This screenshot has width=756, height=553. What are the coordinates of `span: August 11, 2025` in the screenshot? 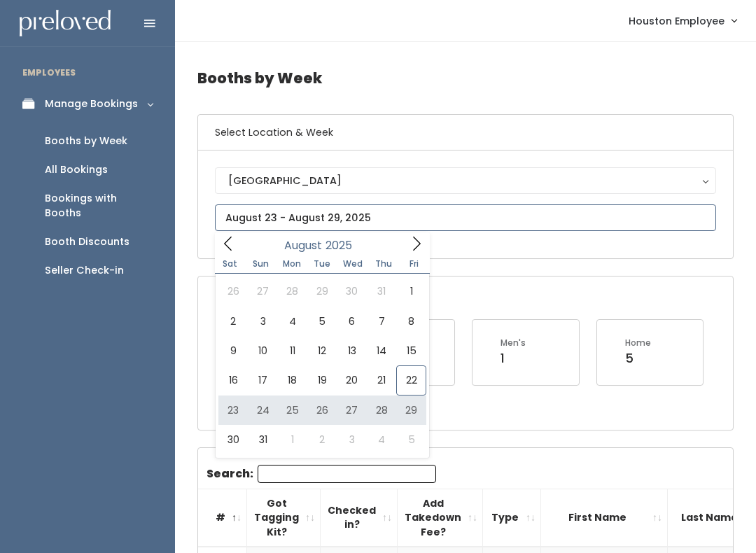 It's located at (293, 351).